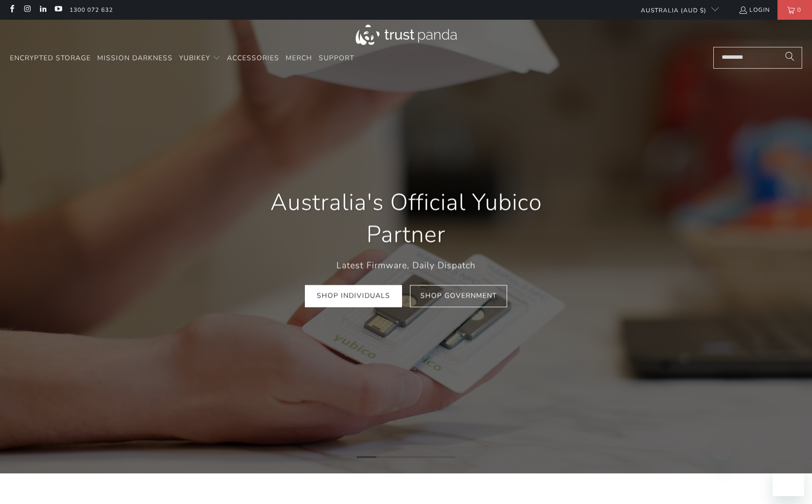 The height and width of the screenshot is (504, 812). Describe the element at coordinates (51, 58) in the screenshot. I see `span: Encrypted Storage` at that location.